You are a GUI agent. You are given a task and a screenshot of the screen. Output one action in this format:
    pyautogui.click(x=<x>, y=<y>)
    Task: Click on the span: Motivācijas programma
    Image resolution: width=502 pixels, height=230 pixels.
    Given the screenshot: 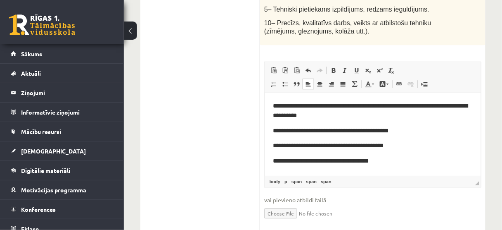 What is the action you would take?
    pyautogui.click(x=54, y=190)
    